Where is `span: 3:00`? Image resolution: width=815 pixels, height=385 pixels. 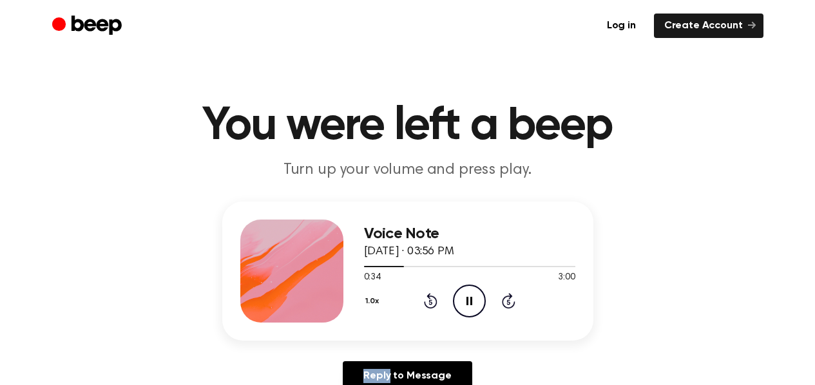
span: 3:00 is located at coordinates (567, 278).